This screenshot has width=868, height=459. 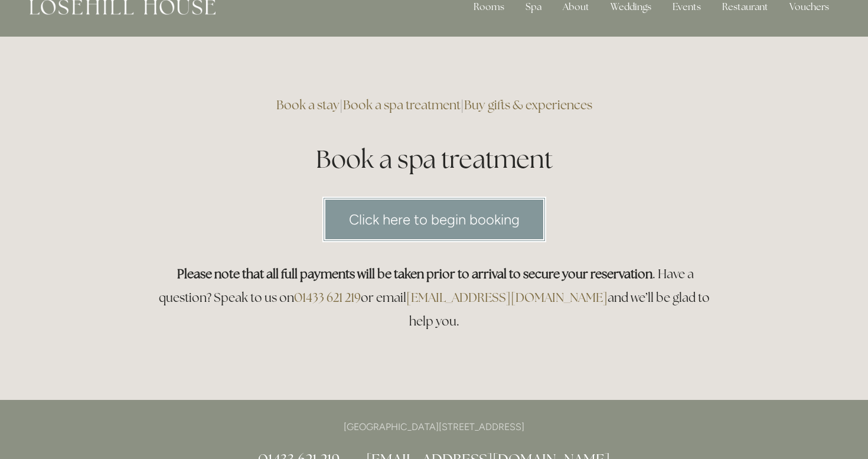 I want to click on a: Book a stay, so click(x=307, y=105).